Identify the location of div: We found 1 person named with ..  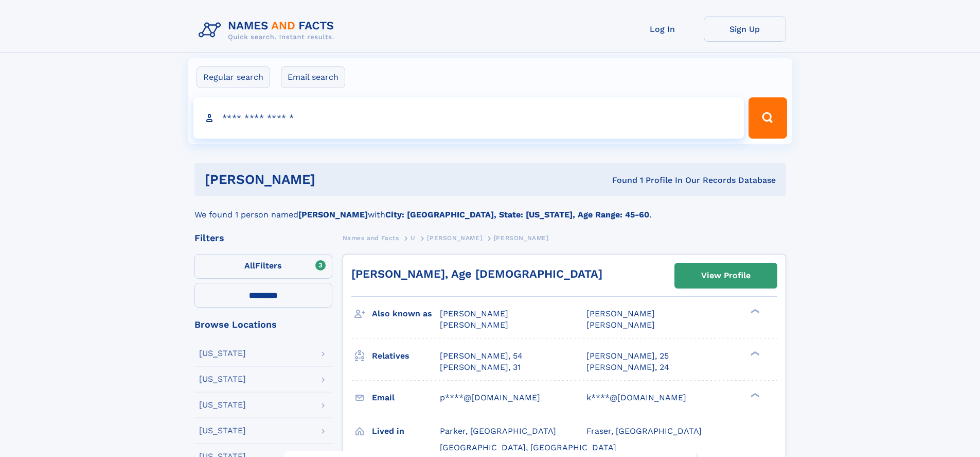
(490, 208).